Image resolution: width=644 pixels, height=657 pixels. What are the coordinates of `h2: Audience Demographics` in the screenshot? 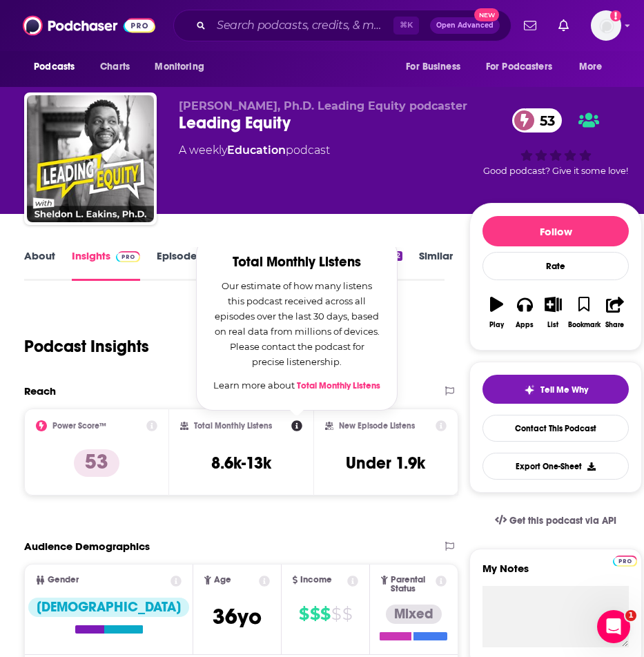 It's located at (87, 546).